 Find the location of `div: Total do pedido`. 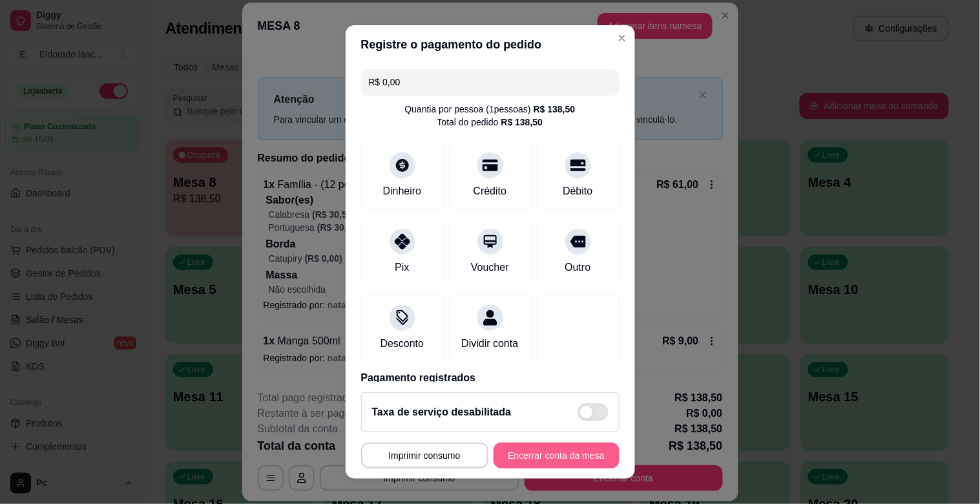

div: Total do pedido is located at coordinates (490, 123).